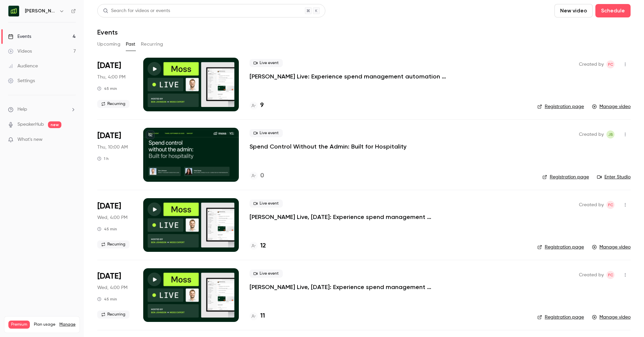 This screenshot has height=337, width=644. I want to click on li: help-dropdown-opener, so click(42, 109).